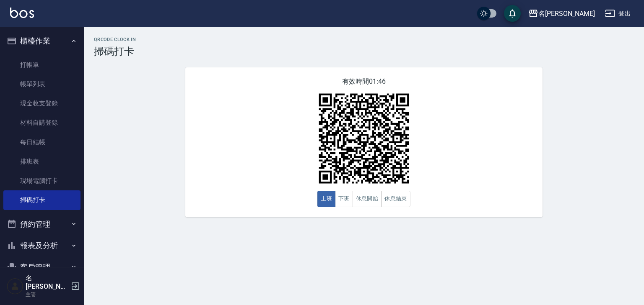  Describe the element at coordinates (42, 123) in the screenshot. I see `a: 材料自購登錄` at that location.